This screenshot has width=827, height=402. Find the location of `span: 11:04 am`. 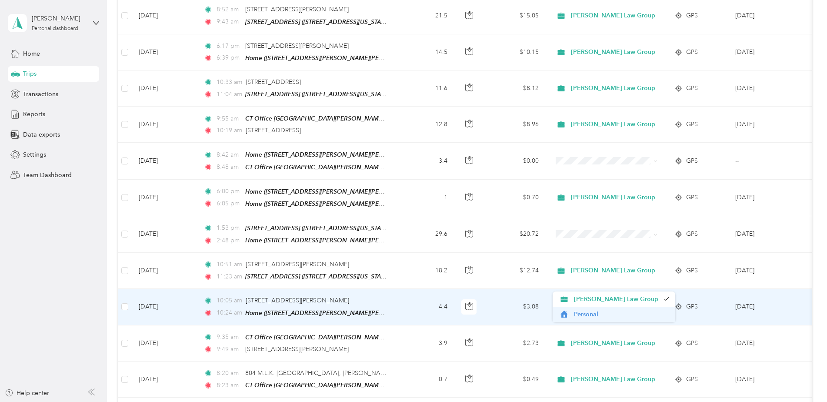

span: 11:04 am is located at coordinates (229, 94).